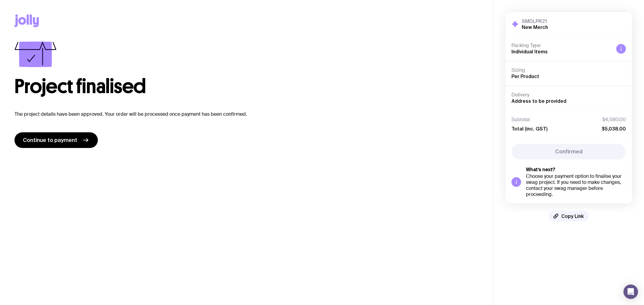  Describe the element at coordinates (247, 115) in the screenshot. I see `p: The project details have been approved. Your order will be processed once payment has been confir...` at that location.